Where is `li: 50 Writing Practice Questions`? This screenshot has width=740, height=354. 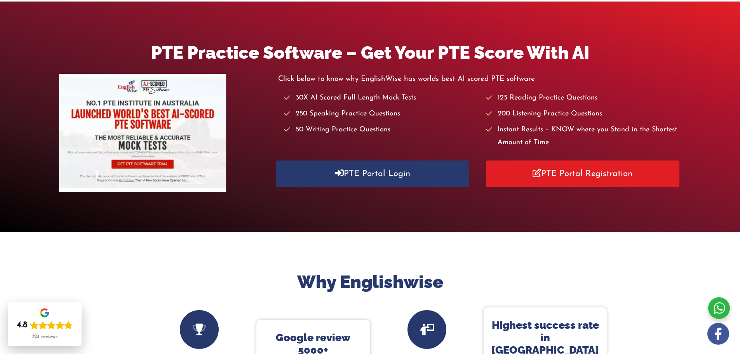 li: 50 Writing Practice Questions is located at coordinates (381, 130).